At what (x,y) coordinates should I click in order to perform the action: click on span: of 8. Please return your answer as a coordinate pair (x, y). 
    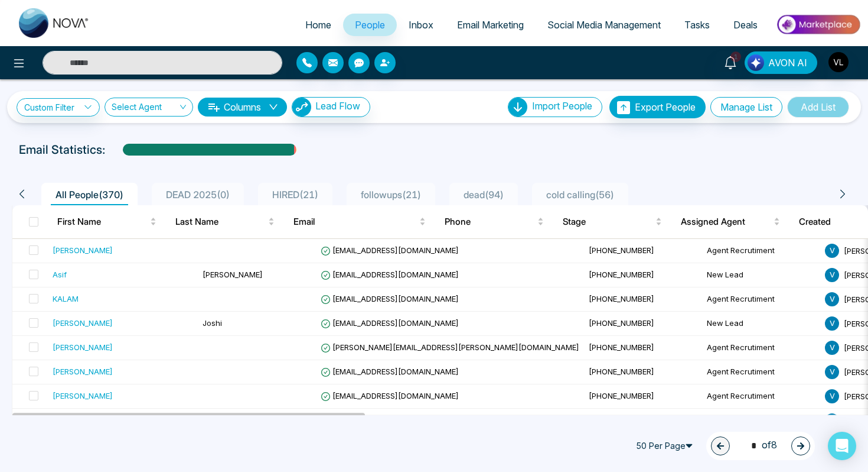
    Looking at the image, I should click on (761, 445).